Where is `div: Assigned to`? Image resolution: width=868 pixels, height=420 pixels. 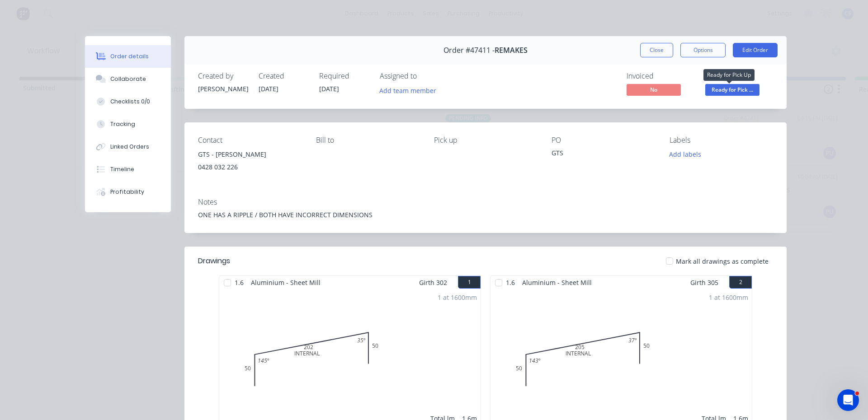 div: Assigned to is located at coordinates (425, 76).